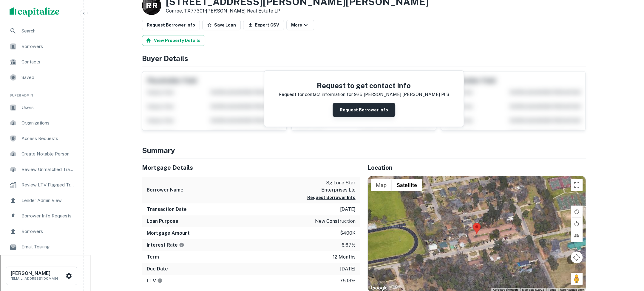  I want to click on button: Show satellite imagery, so click(407, 185).